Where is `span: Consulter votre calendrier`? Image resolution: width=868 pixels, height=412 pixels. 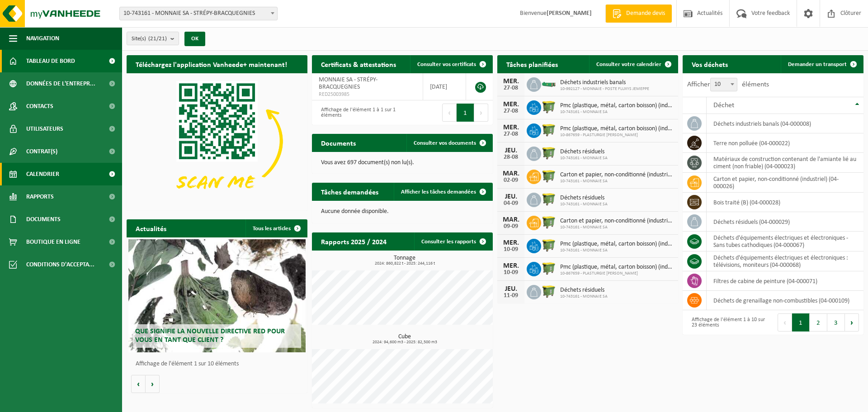
span: Consulter votre calendrier is located at coordinates (629, 64).